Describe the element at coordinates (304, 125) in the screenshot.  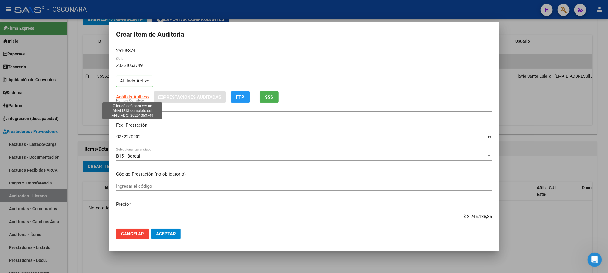
I see `p: Fec. Prestación` at that location.